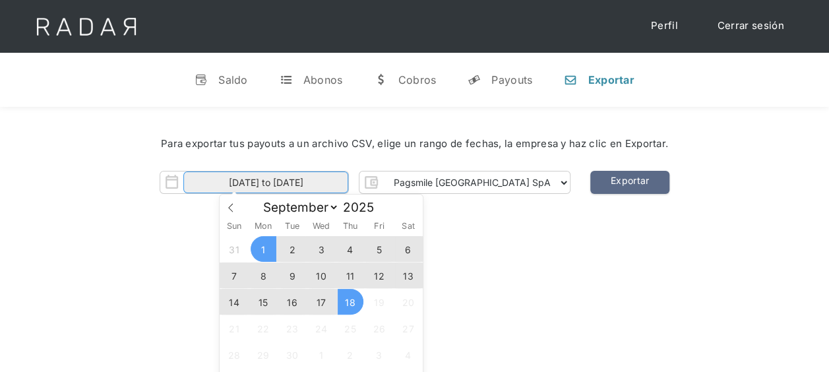  What do you see at coordinates (350, 301) in the screenshot?
I see `span: September 18, 2025` at bounding box center [350, 301].